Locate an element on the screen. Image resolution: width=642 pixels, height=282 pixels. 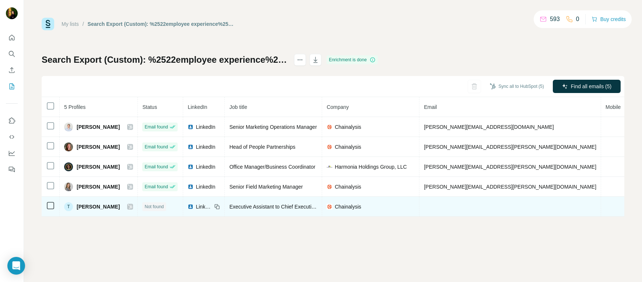
button: Search is located at coordinates (12, 54).